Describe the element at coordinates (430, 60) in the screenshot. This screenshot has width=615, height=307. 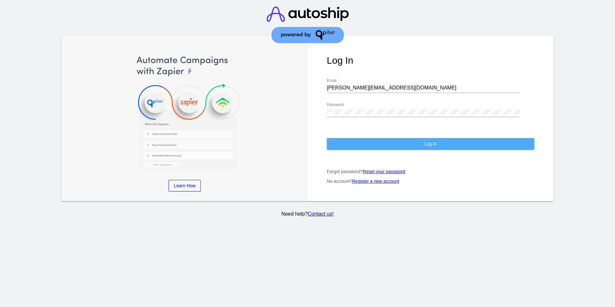
I see `h1: Log In` at that location.